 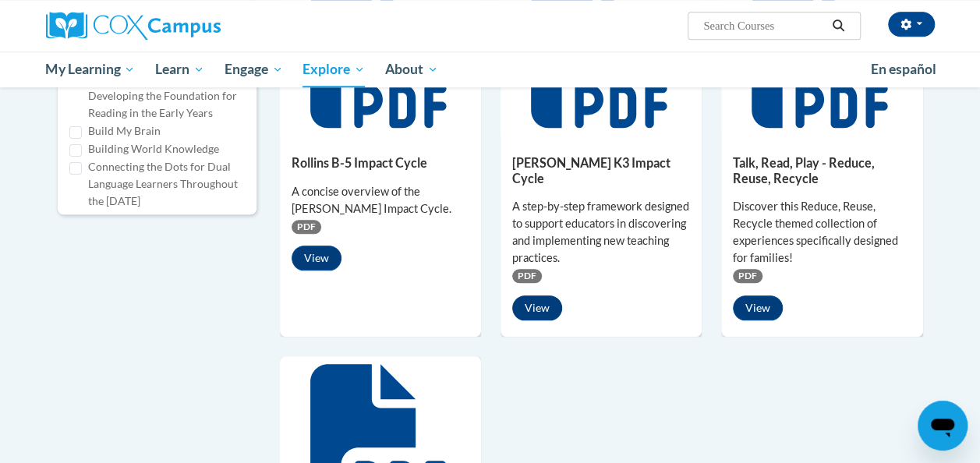 I want to click on a: Engage, so click(x=254, y=70).